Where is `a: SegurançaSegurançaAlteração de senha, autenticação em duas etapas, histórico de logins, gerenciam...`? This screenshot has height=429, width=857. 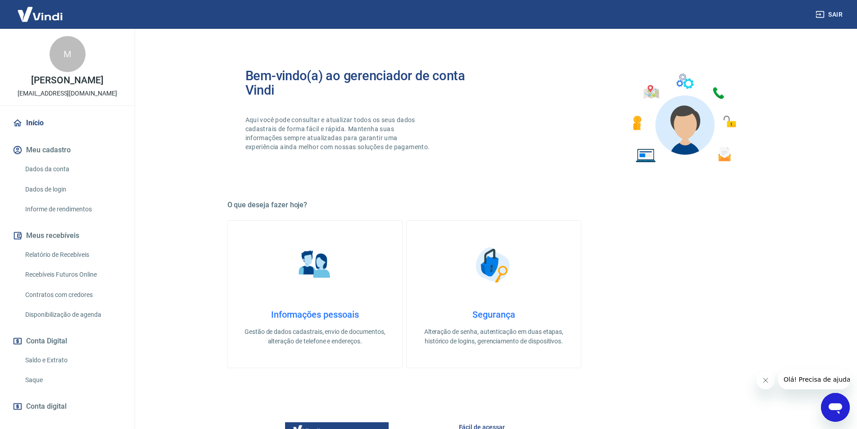
a: SegurançaSegurançaAlteração de senha, autenticação em duas etapas, histórico de logins, gerenciam... is located at coordinates (494, 294).